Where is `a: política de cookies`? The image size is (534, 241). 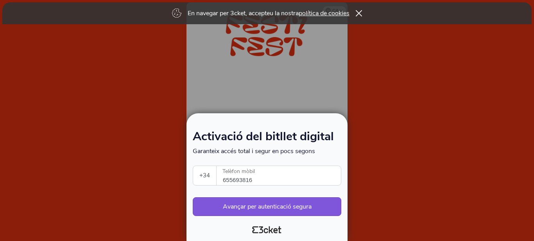 a: política de cookies is located at coordinates (324, 13).